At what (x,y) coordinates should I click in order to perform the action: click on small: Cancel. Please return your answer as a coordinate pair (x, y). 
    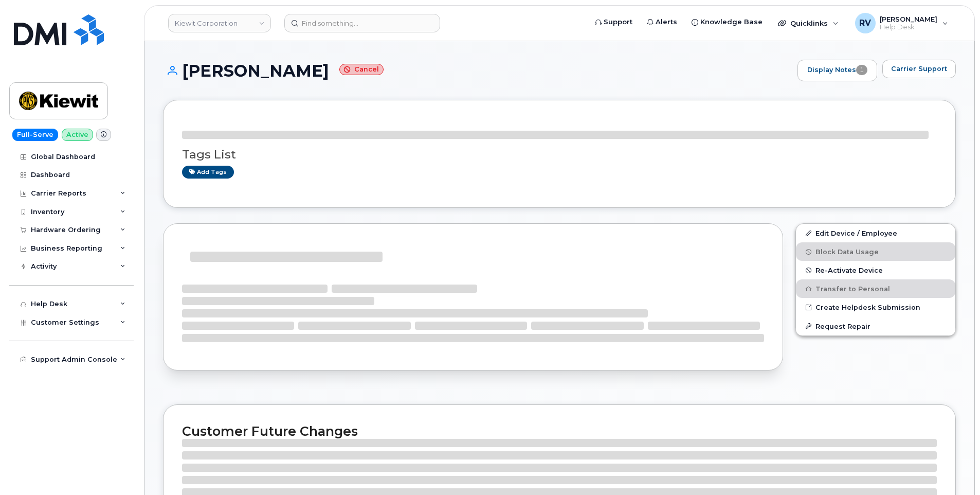
    Looking at the image, I should click on (362, 70).